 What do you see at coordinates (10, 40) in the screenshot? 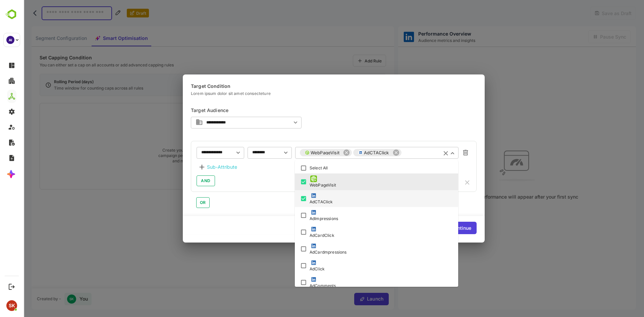
I see `div: AI` at bounding box center [10, 40].